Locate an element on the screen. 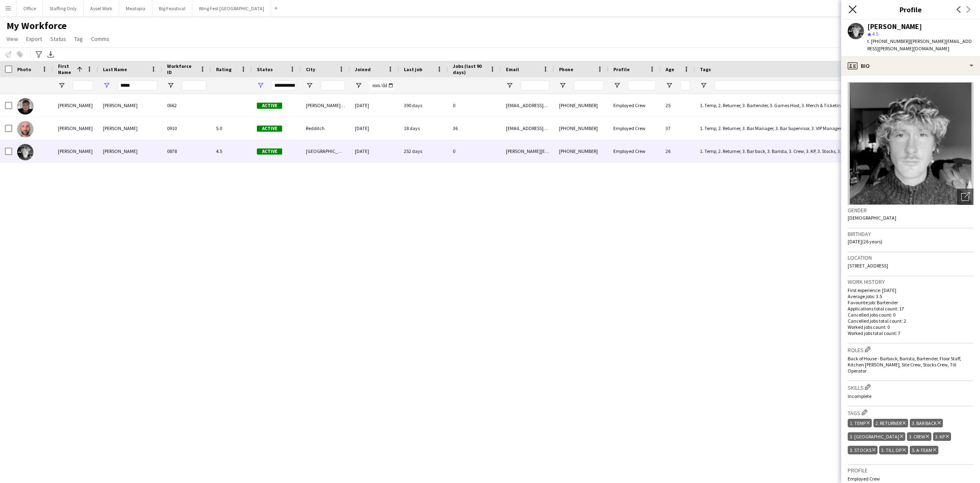  p: Average jobs: 3.5 is located at coordinates (911, 296).